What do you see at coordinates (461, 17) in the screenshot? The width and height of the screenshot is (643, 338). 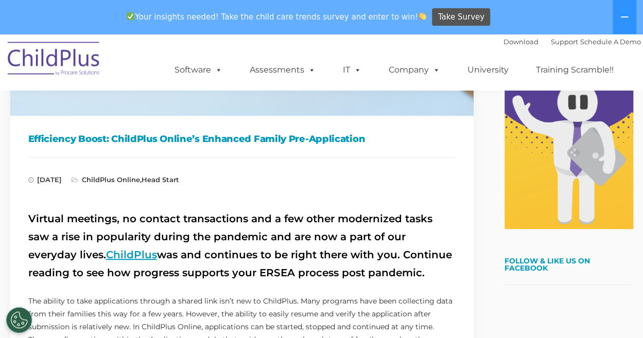 I see `span: Take Survey` at bounding box center [461, 17].